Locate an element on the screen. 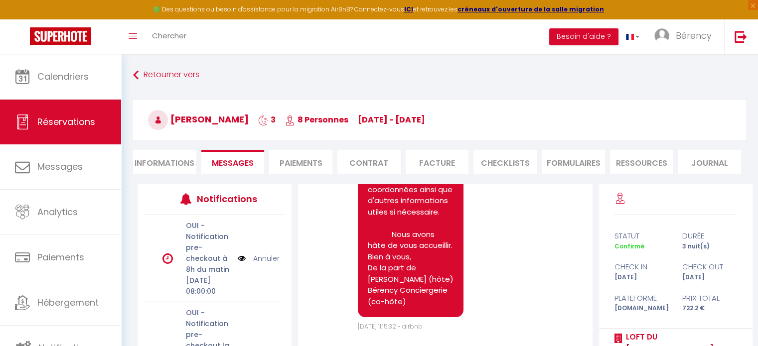 The height and width of the screenshot is (346, 758). img: logout is located at coordinates (740, 36).